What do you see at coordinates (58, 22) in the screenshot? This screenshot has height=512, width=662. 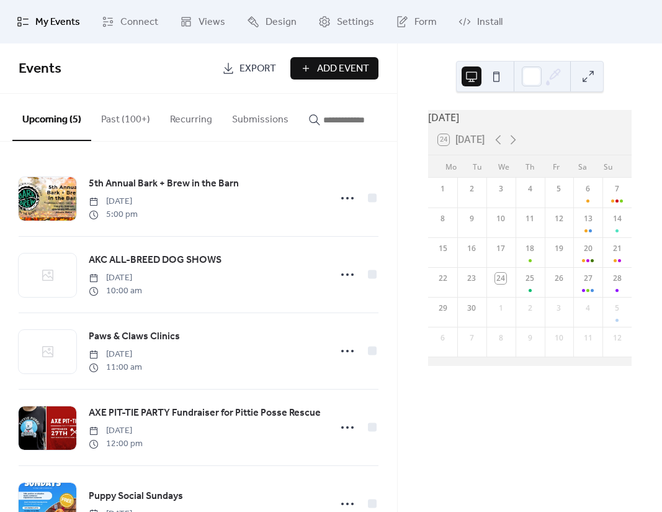 I see `span: My Events` at bounding box center [58, 22].